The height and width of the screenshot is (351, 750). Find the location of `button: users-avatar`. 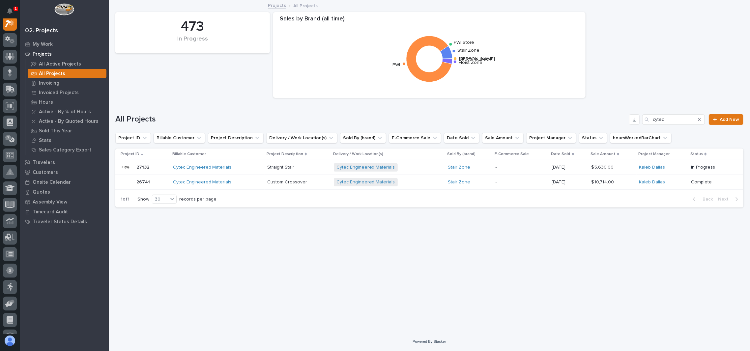

button: users-avatar is located at coordinates (10, 341).